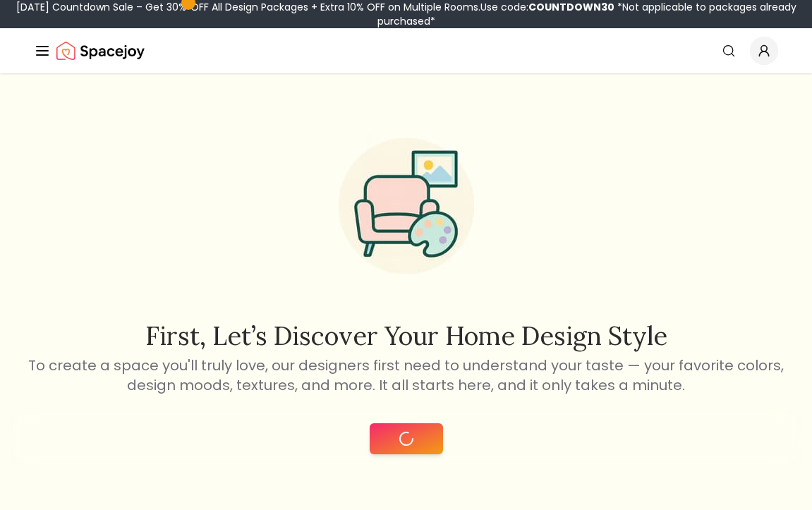 The width and height of the screenshot is (812, 510). I want to click on img: Spacejoy Logo, so click(100, 51).